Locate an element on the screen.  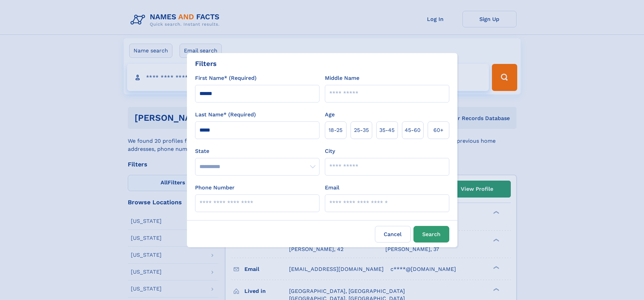
button: Search is located at coordinates (432, 234).